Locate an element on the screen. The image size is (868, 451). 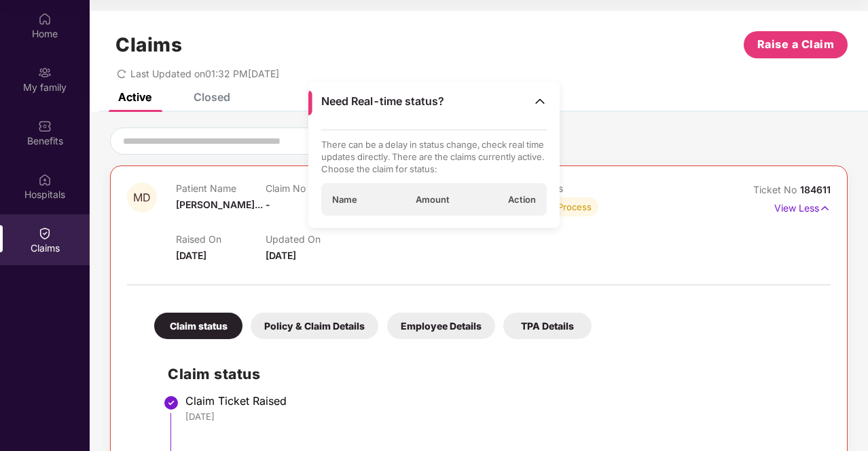
img: svg+xml;base64,PHN2ZyBpZD0iQ2xhaW0iIHhtbG5zPSJodHRwOi8vd3d3LnczLm9yZy8yMDAwL3N2ZyIgd2lkdGg9IjIwIi... is located at coordinates (45, 233).